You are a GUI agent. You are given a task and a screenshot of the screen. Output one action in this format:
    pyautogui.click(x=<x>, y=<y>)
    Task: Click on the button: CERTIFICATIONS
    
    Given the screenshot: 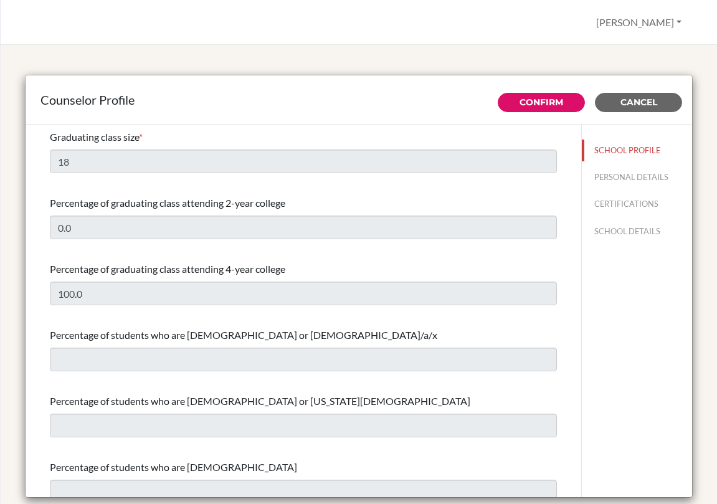 What is the action you would take?
    pyautogui.click(x=636, y=204)
    